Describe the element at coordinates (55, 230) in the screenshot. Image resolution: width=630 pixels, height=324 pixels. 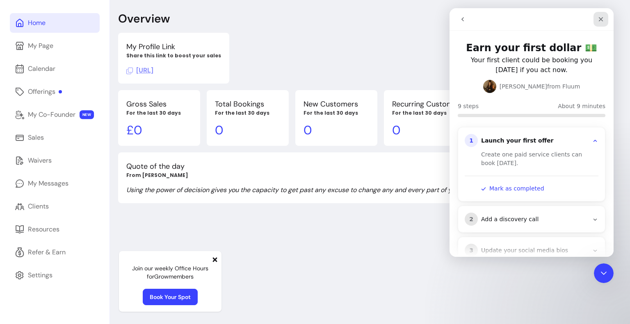
I see `a: Resources` at that location.